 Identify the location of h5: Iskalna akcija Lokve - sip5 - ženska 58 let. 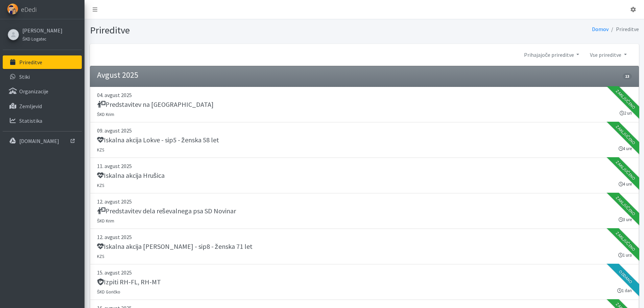
(158, 140).